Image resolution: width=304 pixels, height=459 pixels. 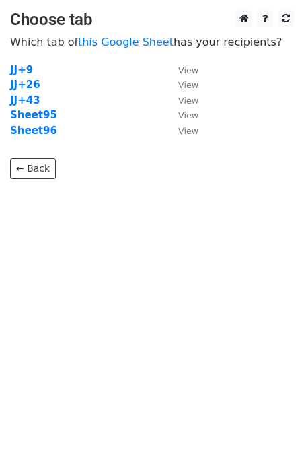 I want to click on a: Sheet96, so click(x=34, y=131).